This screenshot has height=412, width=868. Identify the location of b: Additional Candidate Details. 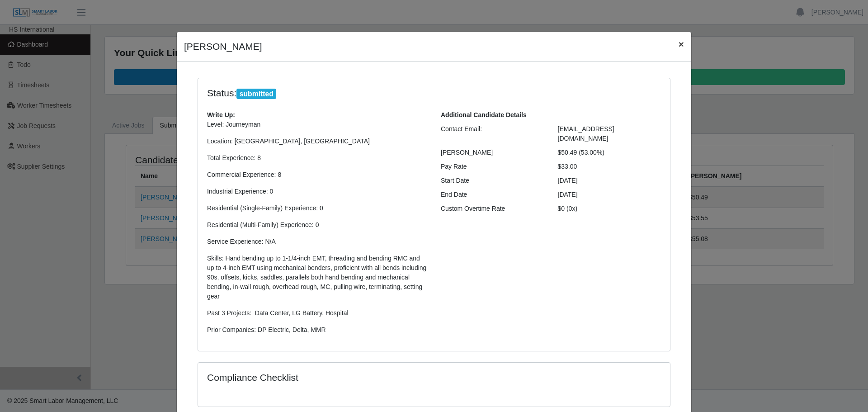
(484, 115).